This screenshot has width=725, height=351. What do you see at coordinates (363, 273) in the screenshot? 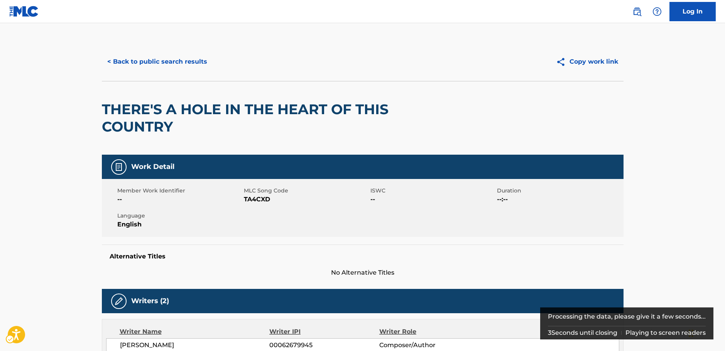
I see `span: No Alternative Titles` at bounding box center [363, 273].